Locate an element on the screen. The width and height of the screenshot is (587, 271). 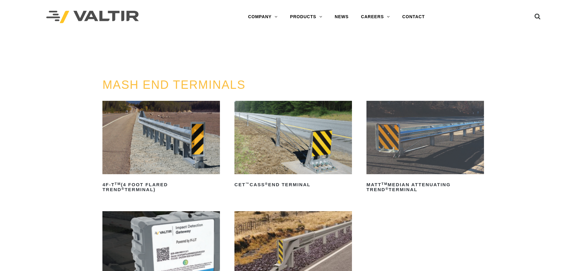
img: Valtir is located at coordinates (93, 17).